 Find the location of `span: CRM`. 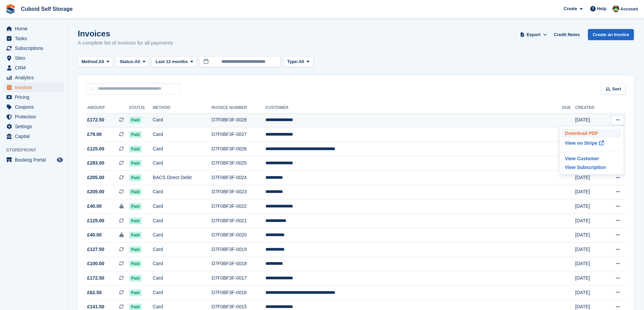

span: CRM is located at coordinates (35, 68).